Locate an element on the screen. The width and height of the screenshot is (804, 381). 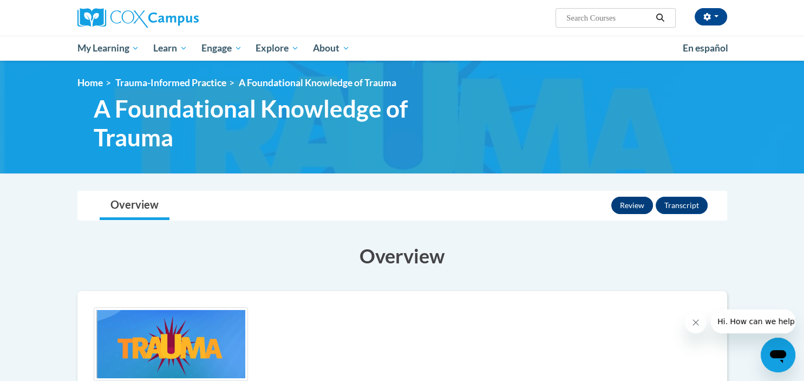
a: Trauma-Informed Practice is located at coordinates (171, 82).